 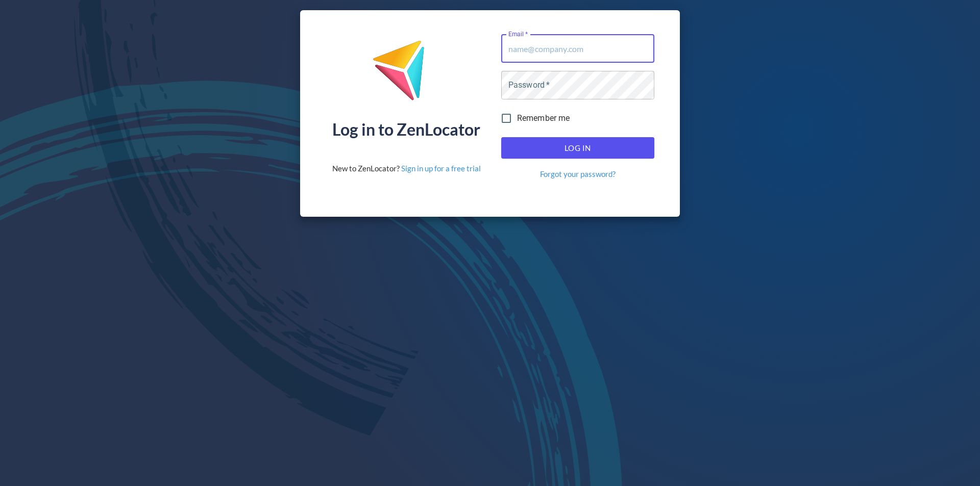 I want to click on span: Log In, so click(x=578, y=148).